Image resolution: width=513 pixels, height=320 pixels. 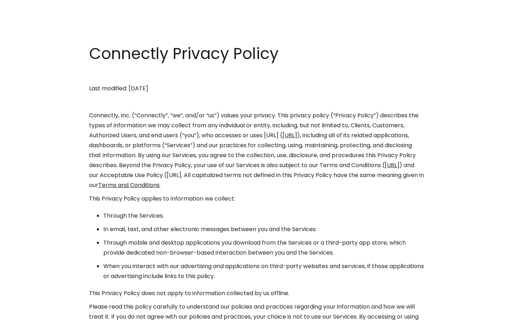 I want to click on aside: Language selected: English, so click(x=25, y=313).